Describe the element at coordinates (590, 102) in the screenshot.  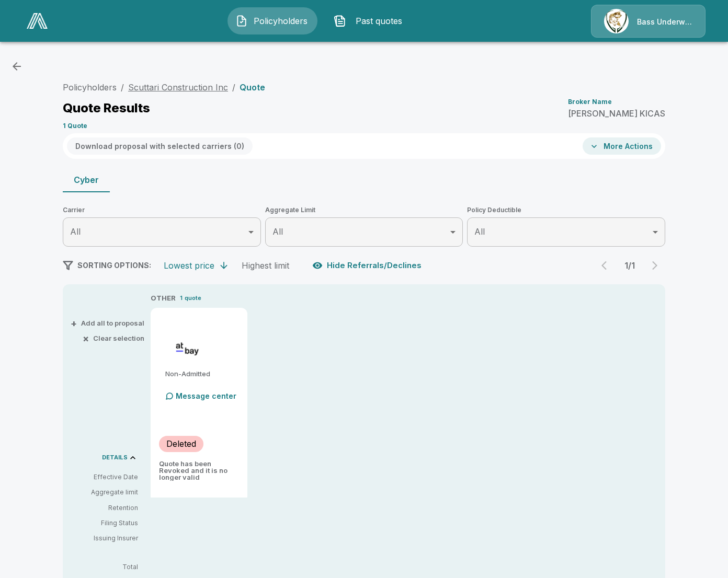
I see `p: Broker Name` at that location.